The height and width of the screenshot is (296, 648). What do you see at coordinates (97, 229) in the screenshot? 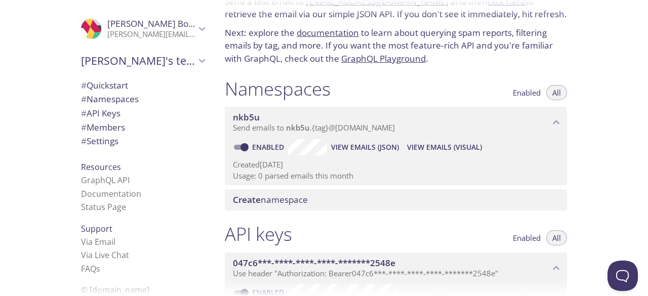
I see `span: Support` at bounding box center [97, 229].